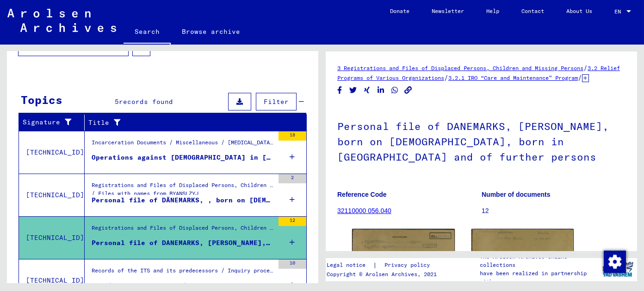  I want to click on span: Filter, so click(277, 101).